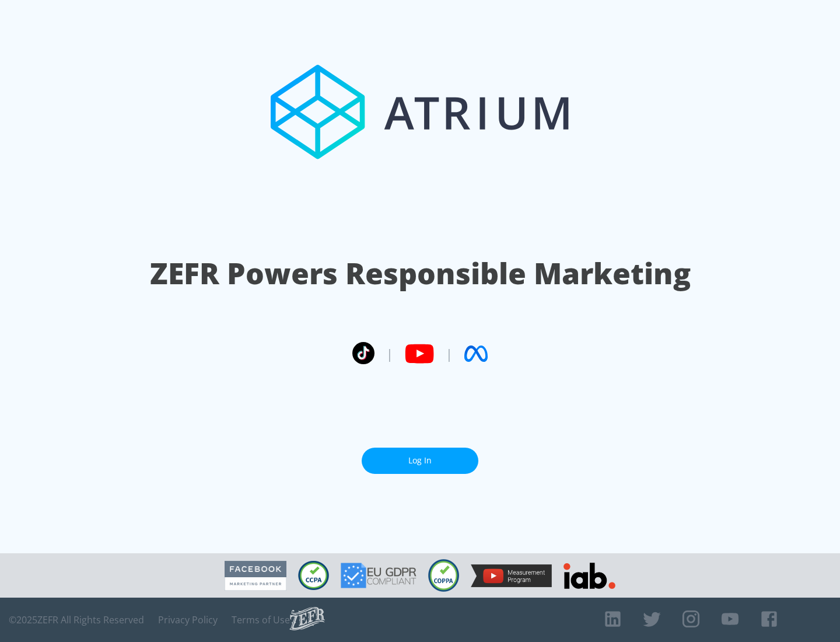 The image size is (840, 642). I want to click on a: Terms of Use, so click(261, 620).